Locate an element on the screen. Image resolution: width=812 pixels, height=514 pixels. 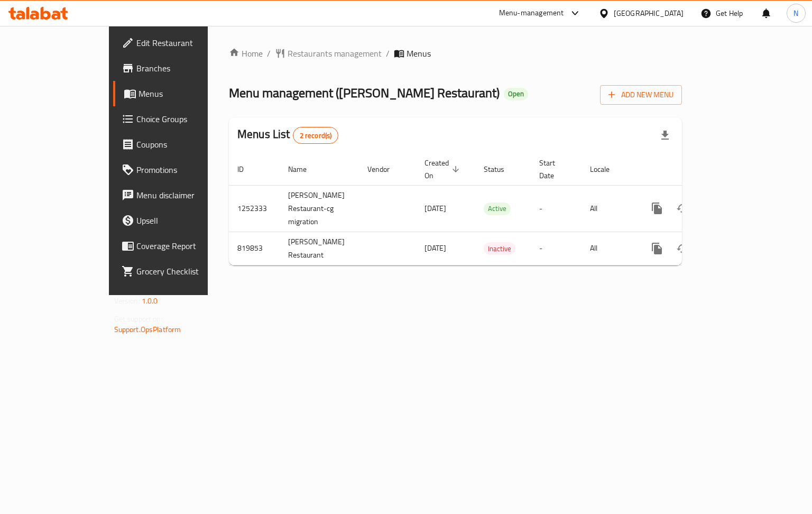
nav: breadcrumb is located at coordinates (455, 54).